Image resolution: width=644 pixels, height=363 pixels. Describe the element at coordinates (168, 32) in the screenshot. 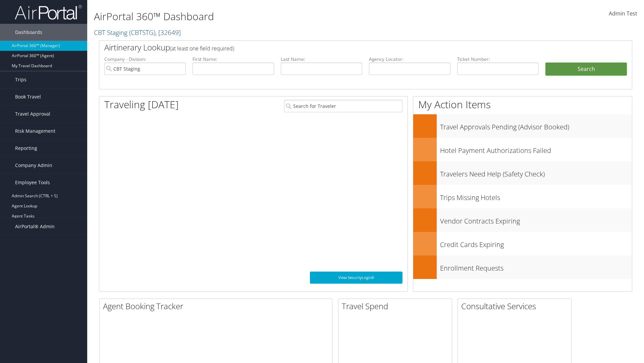

I see `span: , [ 32649 ]` at that location.